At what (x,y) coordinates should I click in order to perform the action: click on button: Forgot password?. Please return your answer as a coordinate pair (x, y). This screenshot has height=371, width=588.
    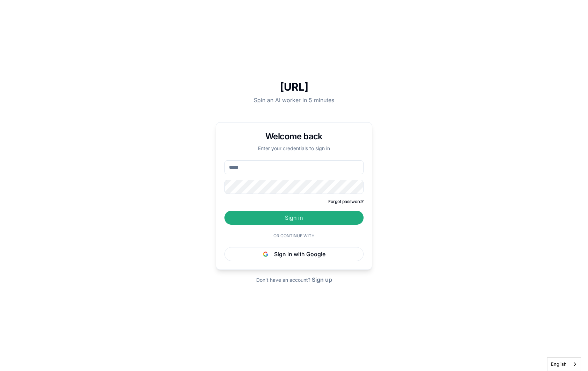
    Looking at the image, I should click on (346, 201).